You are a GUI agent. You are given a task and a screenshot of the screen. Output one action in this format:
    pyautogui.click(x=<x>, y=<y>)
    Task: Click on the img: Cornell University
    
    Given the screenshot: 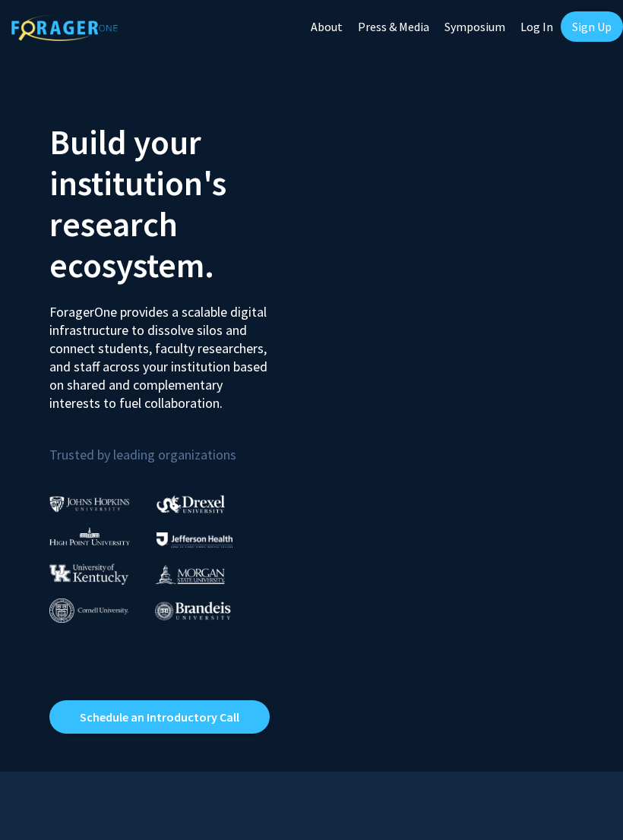 What is the action you would take?
    pyautogui.click(x=89, y=611)
    